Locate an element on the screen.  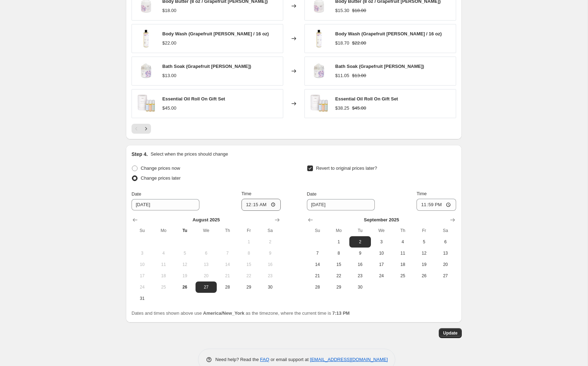
button: Show previous month, August 2025 is located at coordinates (311, 220).